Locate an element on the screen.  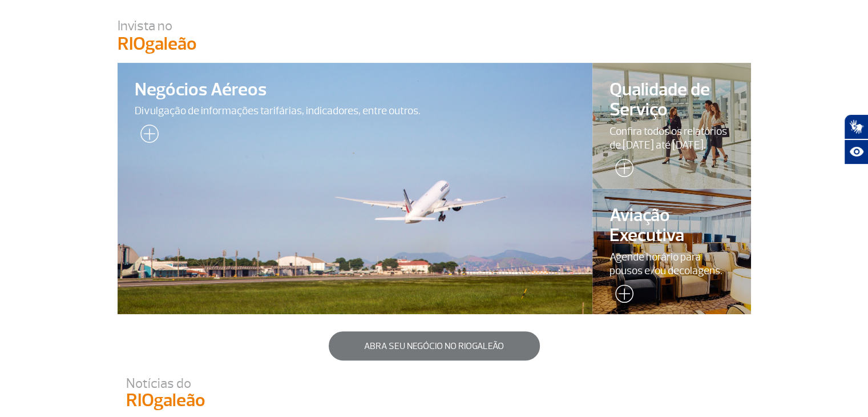
a: Aviação ExecutivaAgende horário para pousos e/ou decolagens. is located at coordinates (672, 252).